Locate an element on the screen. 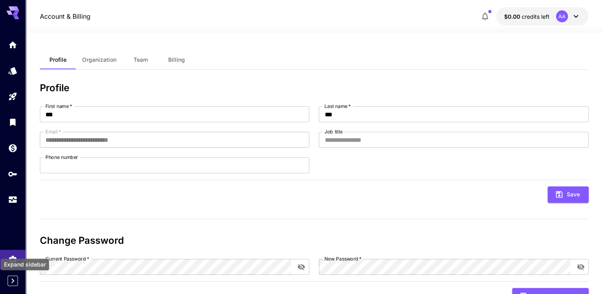 The width and height of the screenshot is (603, 294). div: API Keys is located at coordinates (13, 174).